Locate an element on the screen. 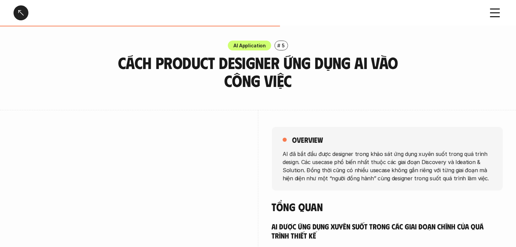  h5: overview is located at coordinates (307, 140).